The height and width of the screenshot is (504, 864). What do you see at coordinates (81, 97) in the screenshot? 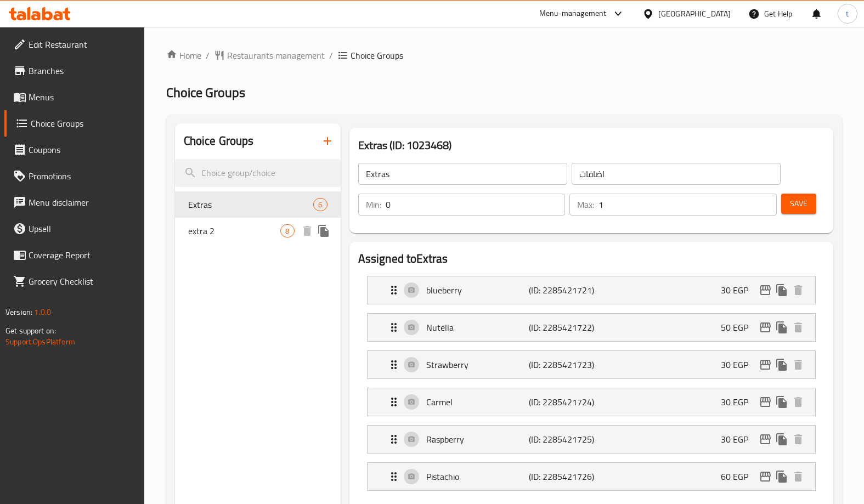
I see `span: Menus` at bounding box center [81, 97].